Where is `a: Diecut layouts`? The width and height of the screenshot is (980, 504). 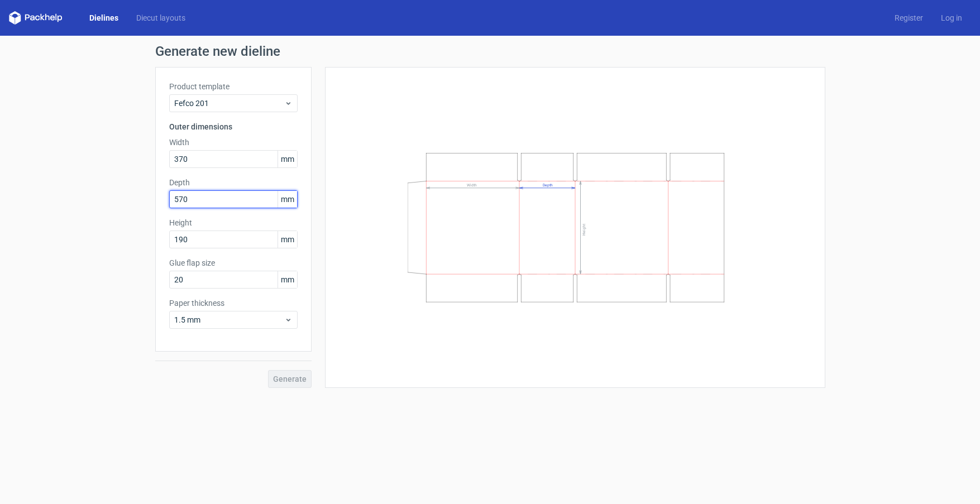
a: Diecut layouts is located at coordinates (161, 18).